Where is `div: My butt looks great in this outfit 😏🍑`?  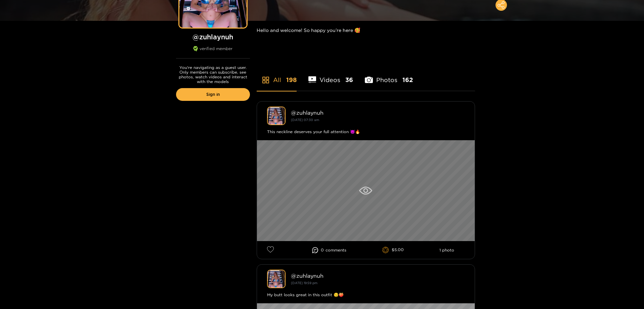
div: My butt looks great in this outfit 😏🍑 is located at coordinates (366, 295).